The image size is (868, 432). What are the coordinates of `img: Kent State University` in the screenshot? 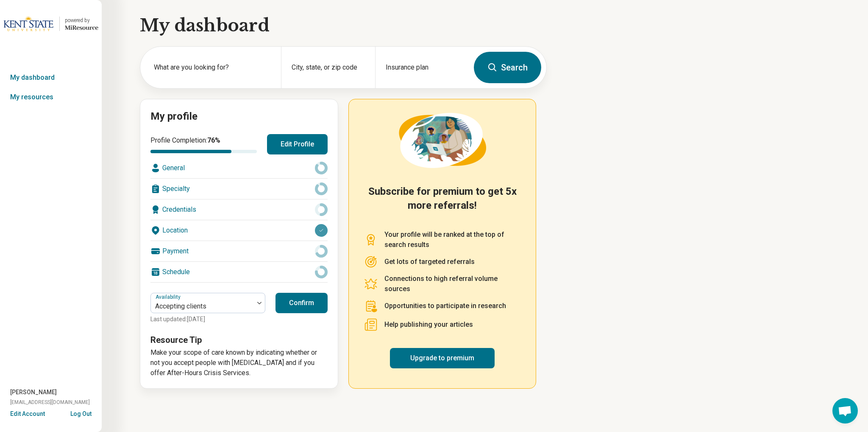 It's located at (29, 24).